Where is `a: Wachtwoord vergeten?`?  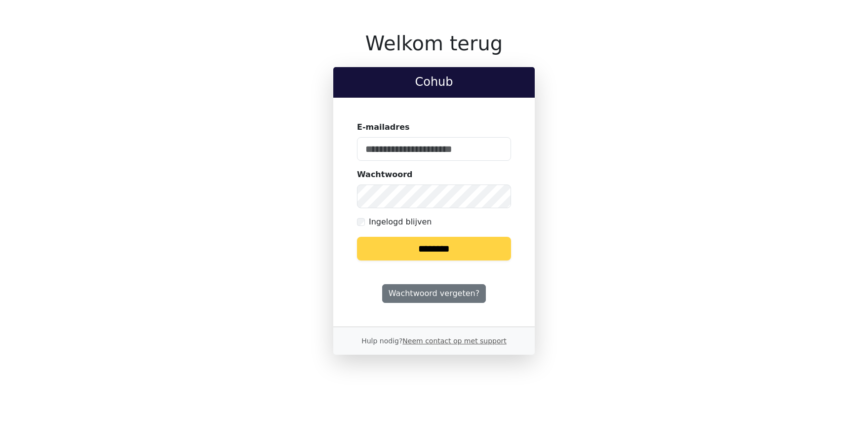
a: Wachtwoord vergeten? is located at coordinates (434, 293).